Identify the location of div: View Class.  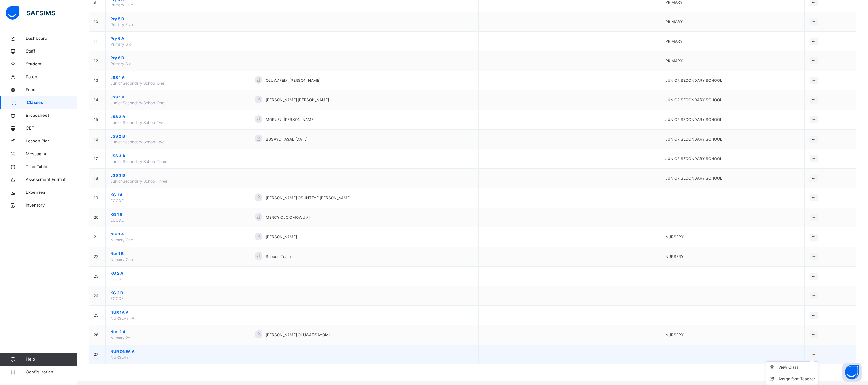
(796, 367).